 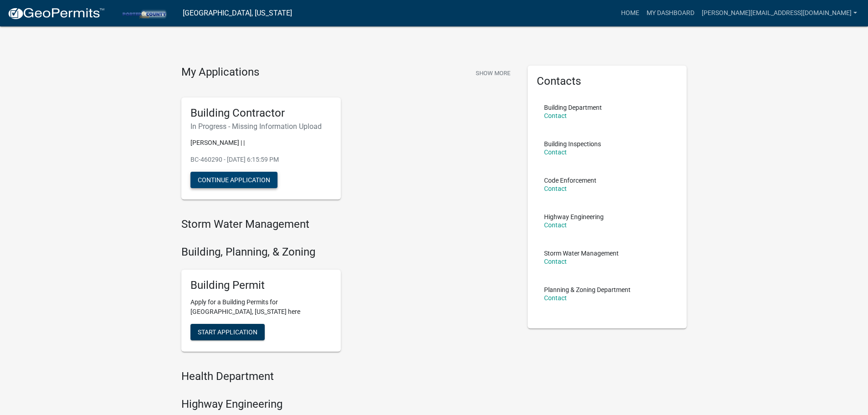 What do you see at coordinates (348, 252) in the screenshot?
I see `h4: Building, Planning, & Zoning` at bounding box center [348, 252].